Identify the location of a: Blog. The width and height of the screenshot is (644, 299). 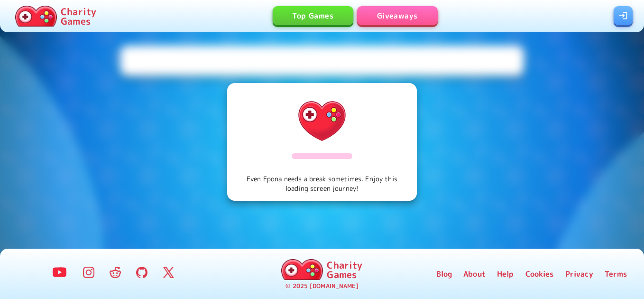
(444, 274).